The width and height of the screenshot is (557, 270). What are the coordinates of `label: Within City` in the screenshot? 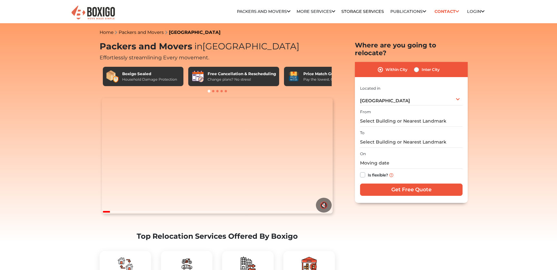 It's located at (396, 70).